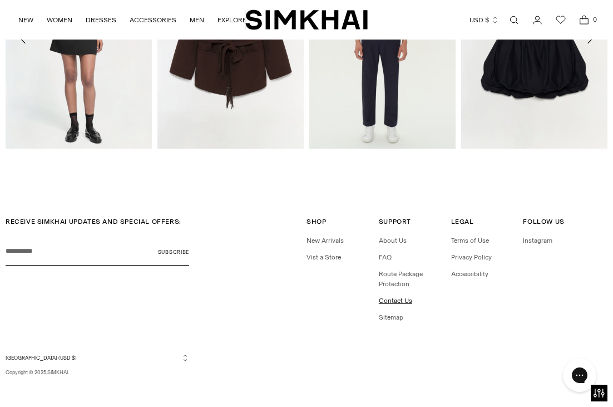  What do you see at coordinates (561, 20) in the screenshot?
I see `a: Wishlist` at bounding box center [561, 20].